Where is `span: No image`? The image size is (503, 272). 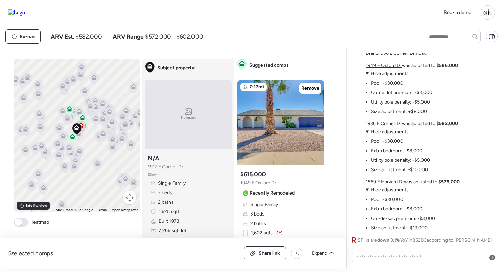 span: No image is located at coordinates (188, 118).